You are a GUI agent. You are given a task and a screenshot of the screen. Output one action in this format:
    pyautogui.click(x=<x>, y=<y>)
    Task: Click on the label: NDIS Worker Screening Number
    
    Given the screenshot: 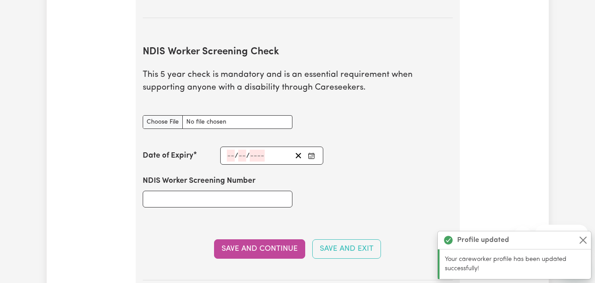 What is the action you would take?
    pyautogui.click(x=199, y=181)
    